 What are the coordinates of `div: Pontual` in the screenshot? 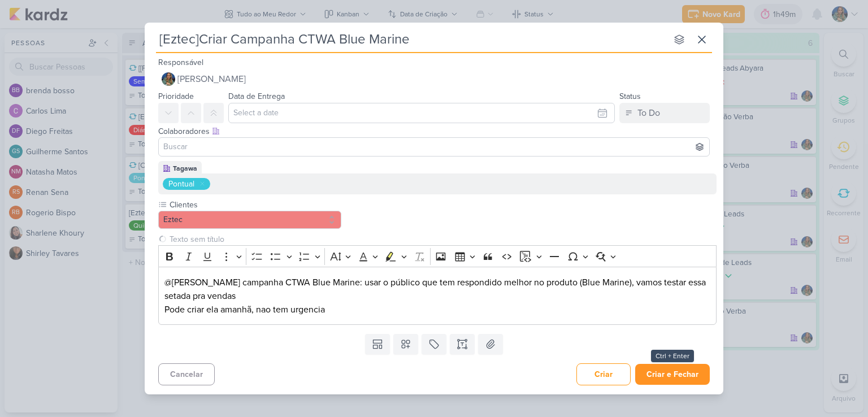 It's located at (182, 184).